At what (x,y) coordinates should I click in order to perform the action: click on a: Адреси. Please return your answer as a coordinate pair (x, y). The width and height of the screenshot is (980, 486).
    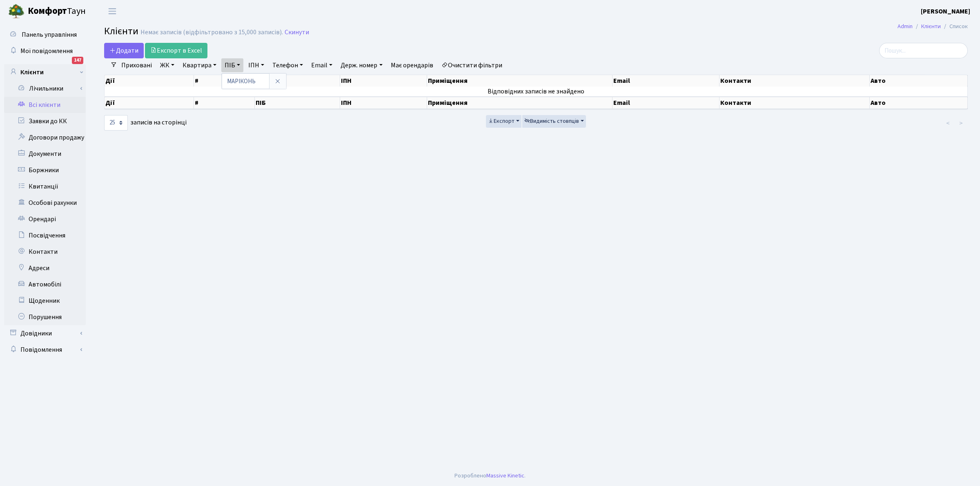
    Looking at the image, I should click on (45, 268).